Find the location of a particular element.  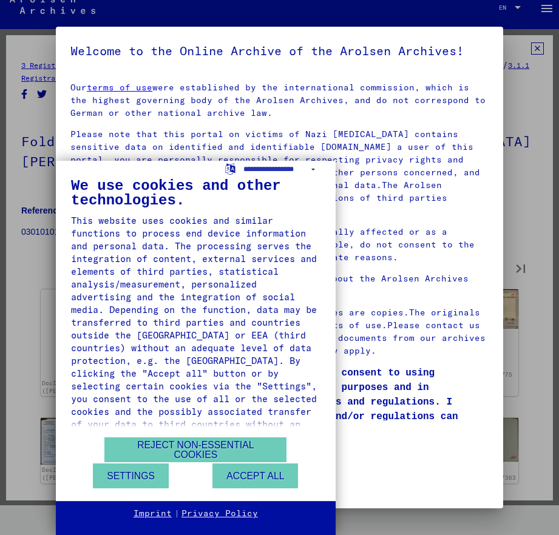

a: Privacy Policy is located at coordinates (220, 514).